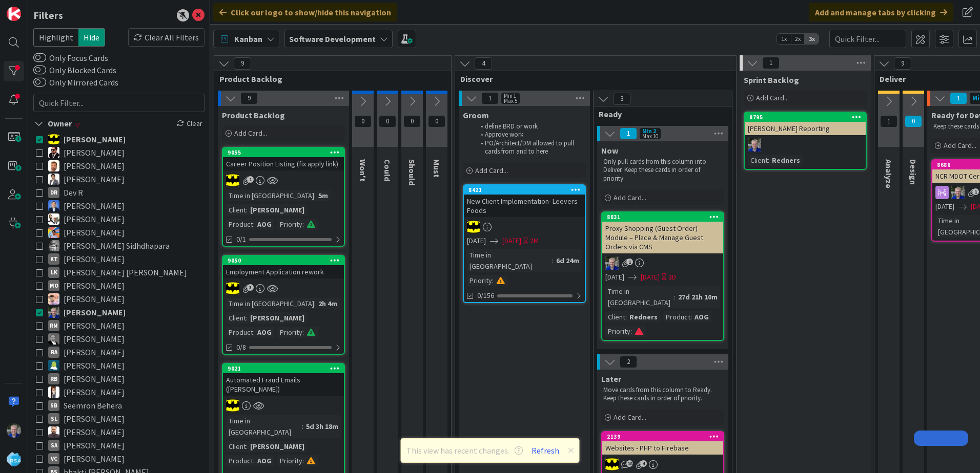  Describe the element at coordinates (484, 64) in the screenshot. I see `span: 4` at that location.